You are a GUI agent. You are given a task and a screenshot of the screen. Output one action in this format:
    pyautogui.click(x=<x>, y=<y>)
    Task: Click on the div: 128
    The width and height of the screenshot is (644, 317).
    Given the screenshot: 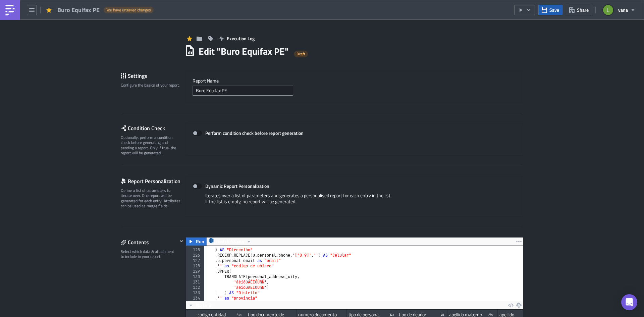 What is the action you would take?
    pyautogui.click(x=195, y=266)
    